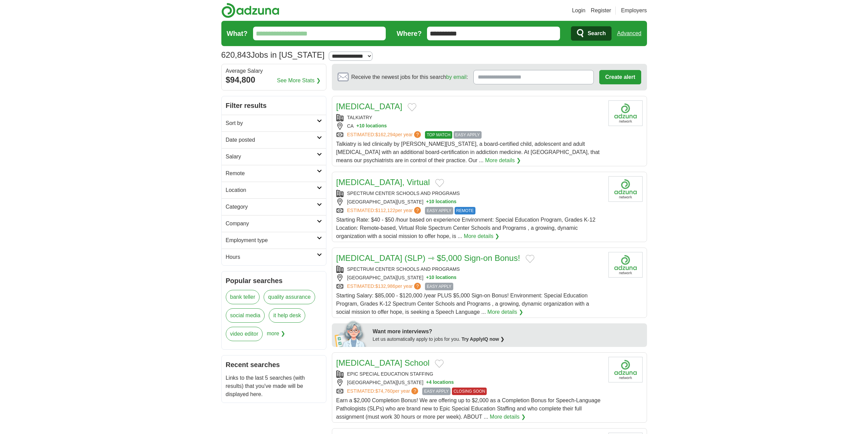 The image size is (868, 434). I want to click on a: See More Stats ❯, so click(299, 80).